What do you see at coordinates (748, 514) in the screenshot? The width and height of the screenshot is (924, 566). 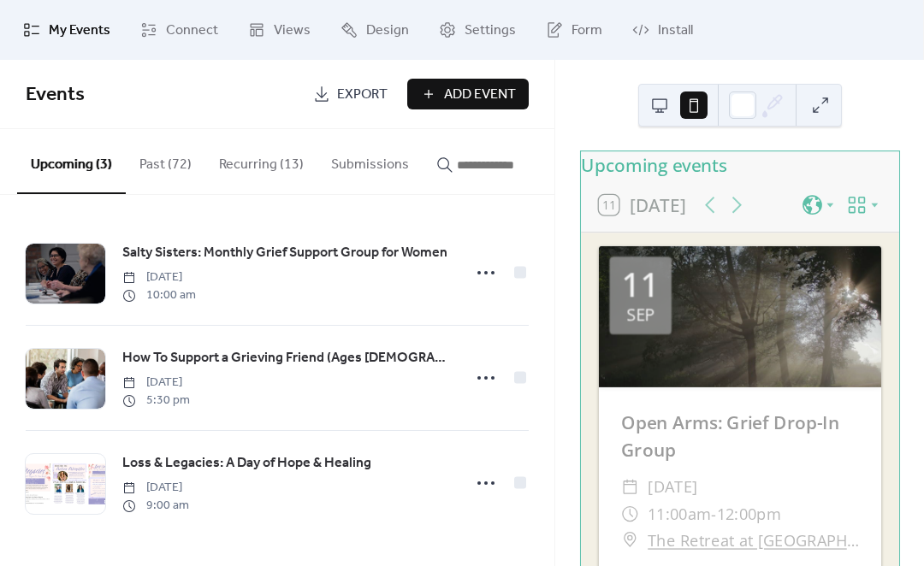 I see `span: 12:00pm` at bounding box center [748, 514].